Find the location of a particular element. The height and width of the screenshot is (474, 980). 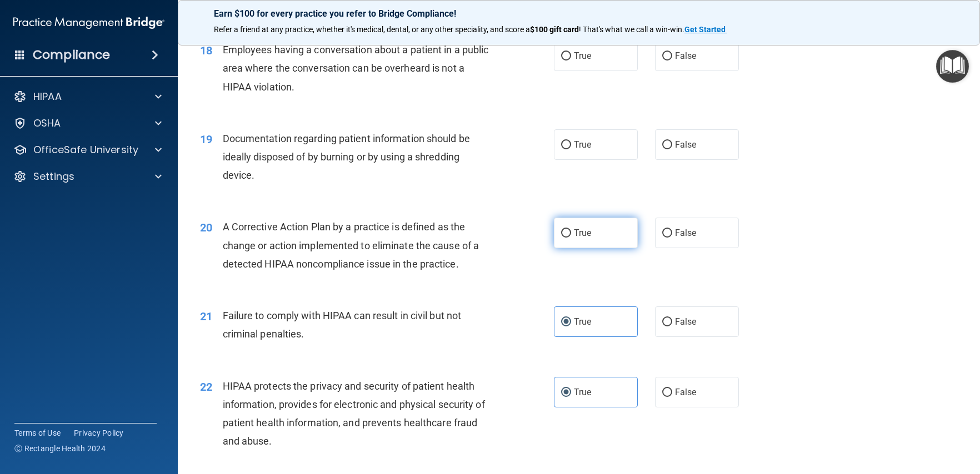

span: Documentation regarding patient information should be ideally disposed of by burning or by using ... is located at coordinates (346, 156).